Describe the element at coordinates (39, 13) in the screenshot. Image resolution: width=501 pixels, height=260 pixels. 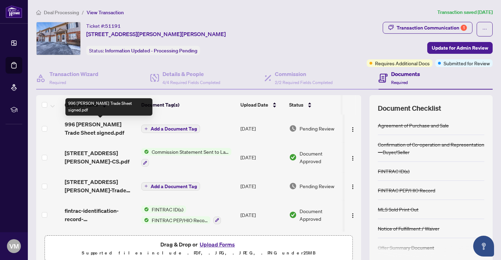
I see `span: home` at that location.